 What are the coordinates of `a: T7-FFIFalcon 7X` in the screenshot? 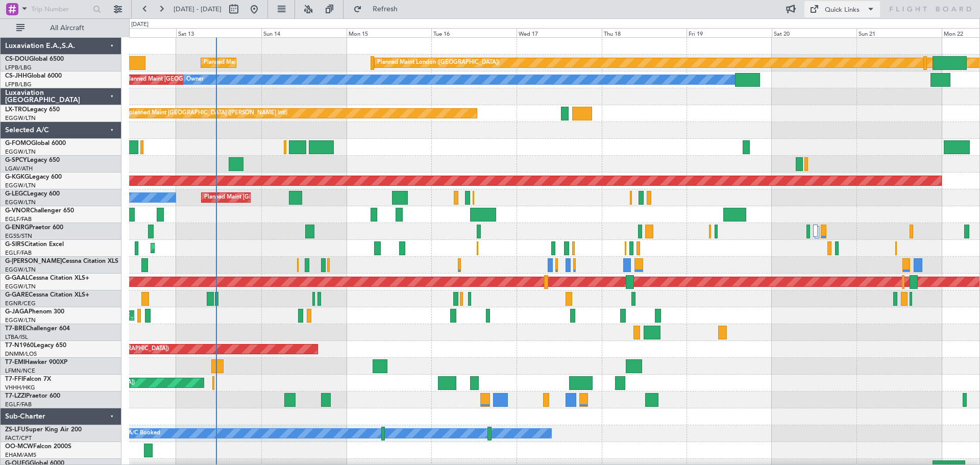 It's located at (28, 380).